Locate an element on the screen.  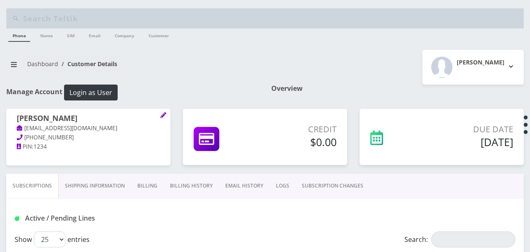
a: Billing is located at coordinates (147, 186).